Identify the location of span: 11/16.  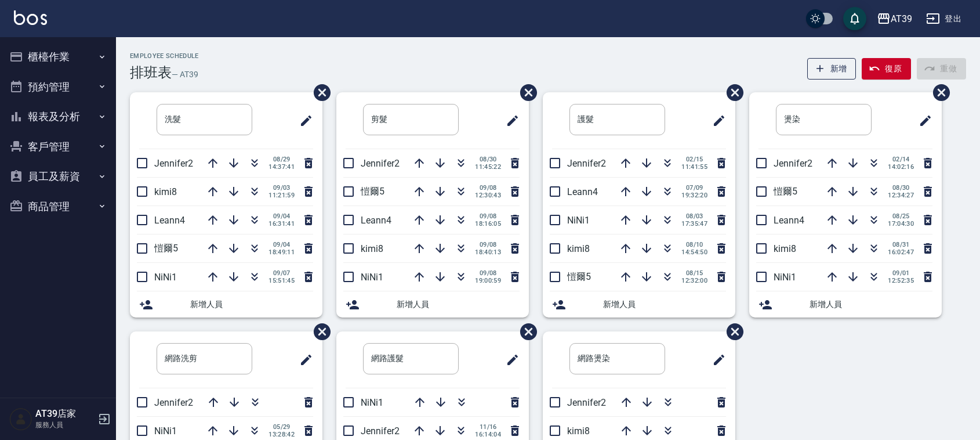
(488, 426).